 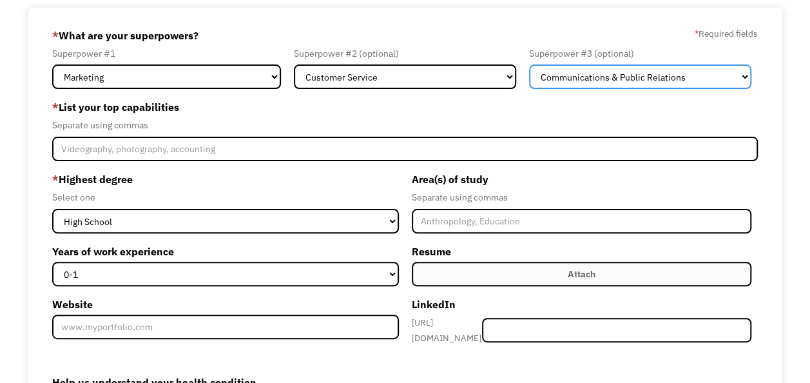 What do you see at coordinates (640, 54) in the screenshot?
I see `div: Superpower #3 (optional)` at bounding box center [640, 54].